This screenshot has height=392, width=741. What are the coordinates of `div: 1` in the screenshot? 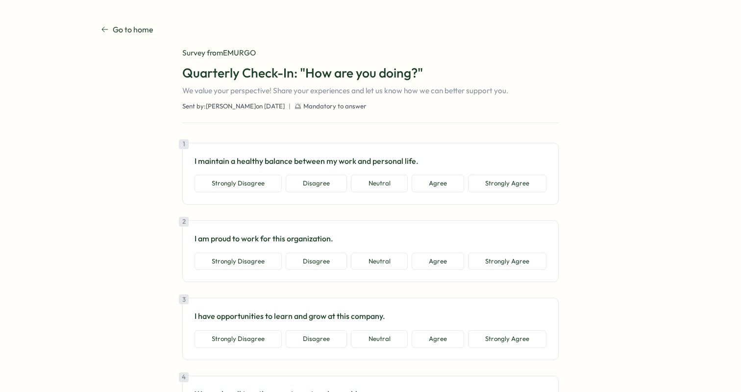 It's located at (184, 144).